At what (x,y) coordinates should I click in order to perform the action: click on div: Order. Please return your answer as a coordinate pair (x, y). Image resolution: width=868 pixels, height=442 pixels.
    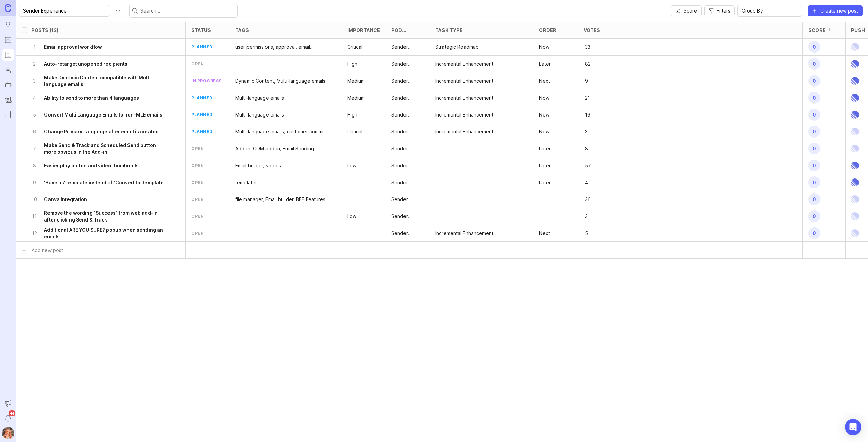
    Looking at the image, I should click on (548, 30).